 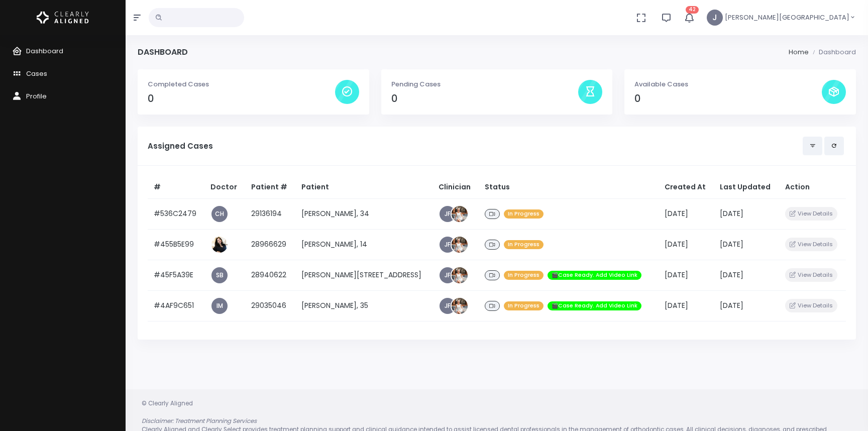 What do you see at coordinates (270, 187) in the screenshot?
I see `th: Patient #` at bounding box center [270, 187].